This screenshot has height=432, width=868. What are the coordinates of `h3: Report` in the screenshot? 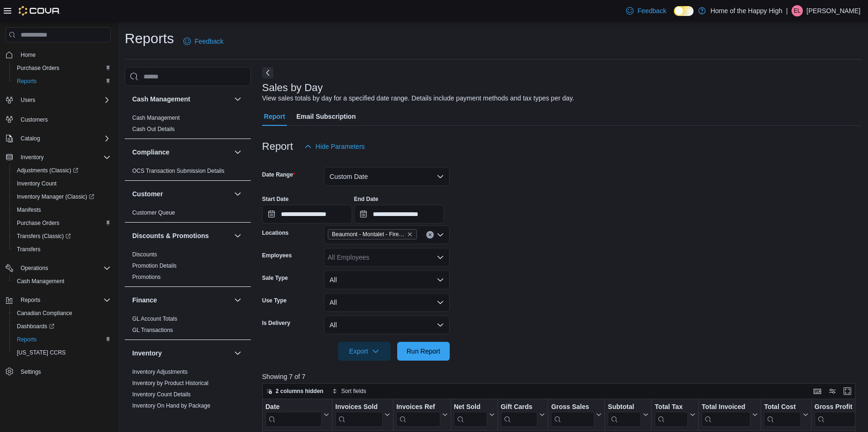 It's located at (278, 146).